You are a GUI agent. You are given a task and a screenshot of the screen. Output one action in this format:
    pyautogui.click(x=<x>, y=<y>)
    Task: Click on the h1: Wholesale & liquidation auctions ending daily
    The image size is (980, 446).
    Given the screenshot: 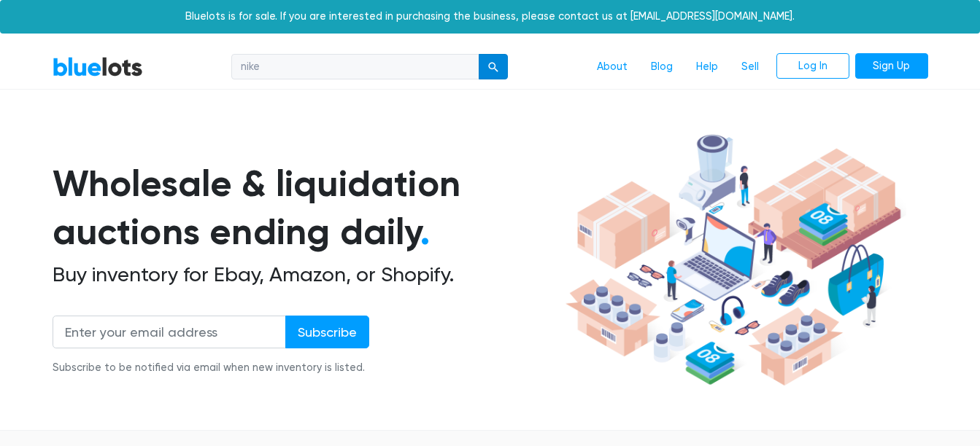 What is the action you would take?
    pyautogui.click(x=306, y=207)
    